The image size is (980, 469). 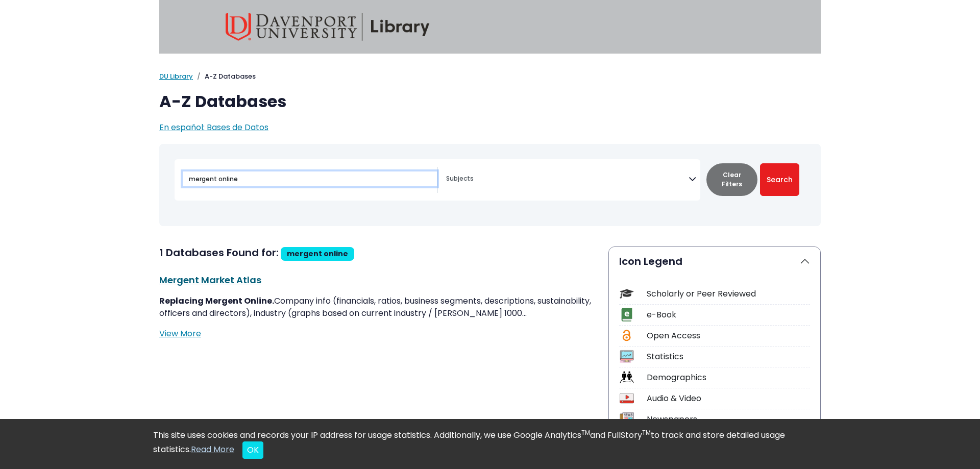 I want to click on img: Icon Open Access, so click(x=627, y=335).